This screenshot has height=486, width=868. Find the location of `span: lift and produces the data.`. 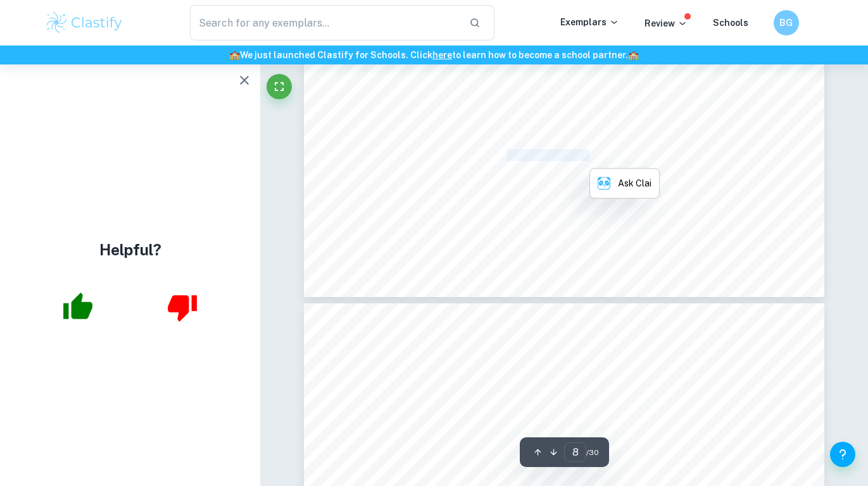

span: lift and produces the data. is located at coordinates (427, 421).